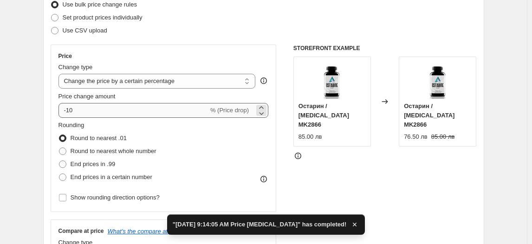 Image resolution: width=532 pixels, height=244 pixels. What do you see at coordinates (81, 231) in the screenshot?
I see `h3: Compare at price` at bounding box center [81, 231].